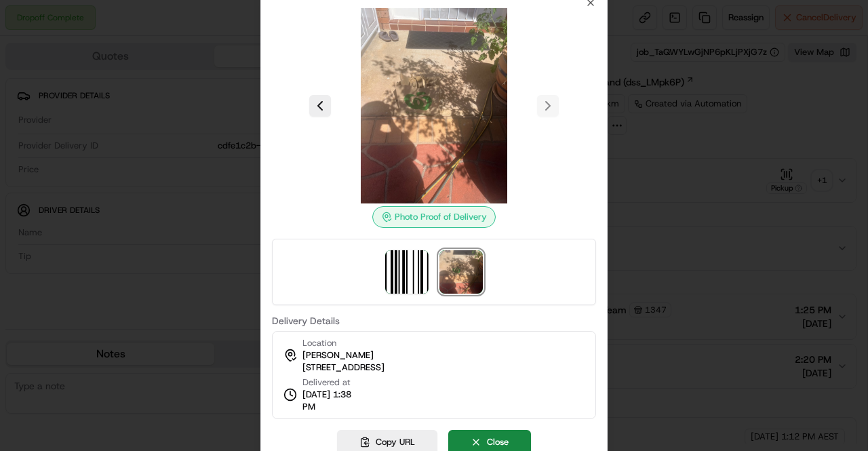  Describe the element at coordinates (407, 272) in the screenshot. I see `img: barcode_scan_on_pickup image` at that location.